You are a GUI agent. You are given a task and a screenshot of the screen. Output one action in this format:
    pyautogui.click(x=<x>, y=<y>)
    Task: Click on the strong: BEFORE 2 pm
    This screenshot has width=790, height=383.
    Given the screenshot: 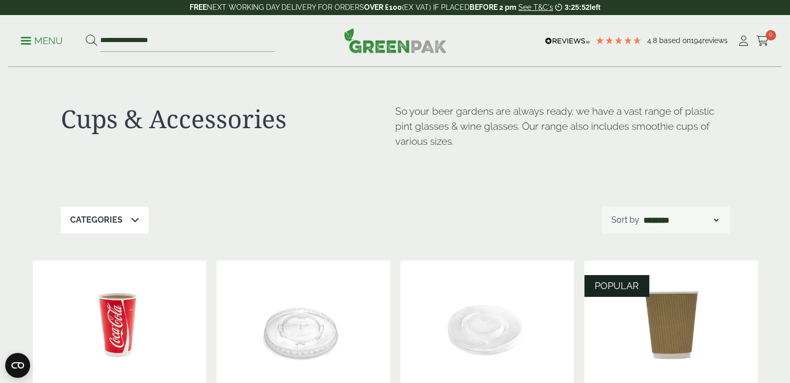 What is the action you would take?
    pyautogui.click(x=493, y=7)
    